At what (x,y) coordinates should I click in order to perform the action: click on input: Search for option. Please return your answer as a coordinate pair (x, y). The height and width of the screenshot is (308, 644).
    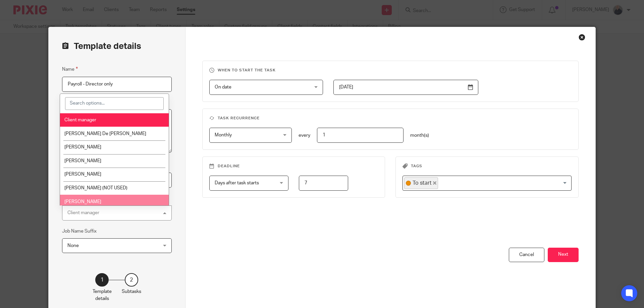
    Looking at the image, I should click on (503, 183).